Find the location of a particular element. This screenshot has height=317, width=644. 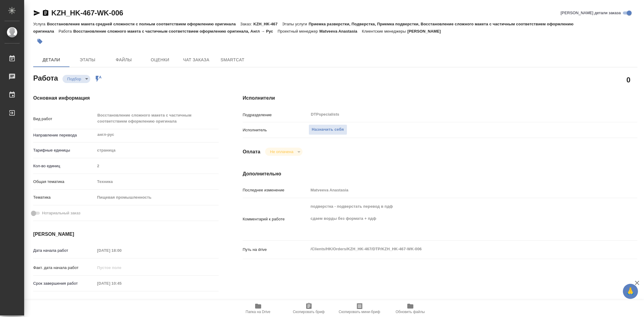

button: Назначить себя is located at coordinates (328, 130).